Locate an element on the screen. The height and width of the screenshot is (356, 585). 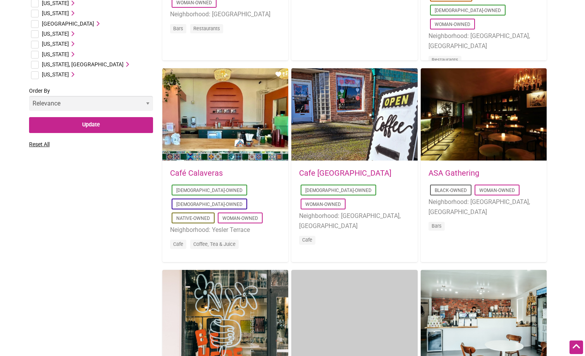
a: Café Calaveras is located at coordinates (196, 173).